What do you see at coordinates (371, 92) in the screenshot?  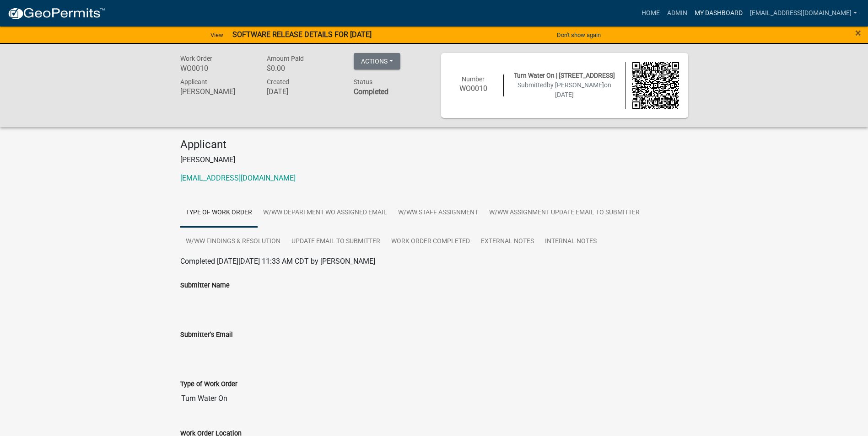 I see `strong: Completed` at bounding box center [371, 92].